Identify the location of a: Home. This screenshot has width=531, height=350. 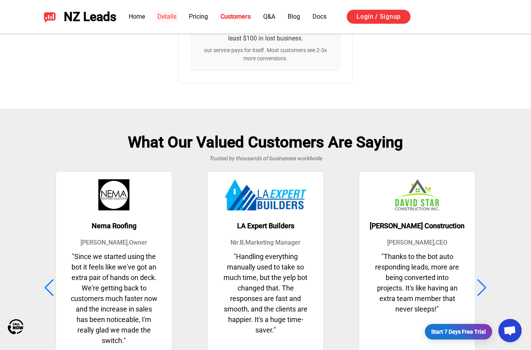
(137, 16).